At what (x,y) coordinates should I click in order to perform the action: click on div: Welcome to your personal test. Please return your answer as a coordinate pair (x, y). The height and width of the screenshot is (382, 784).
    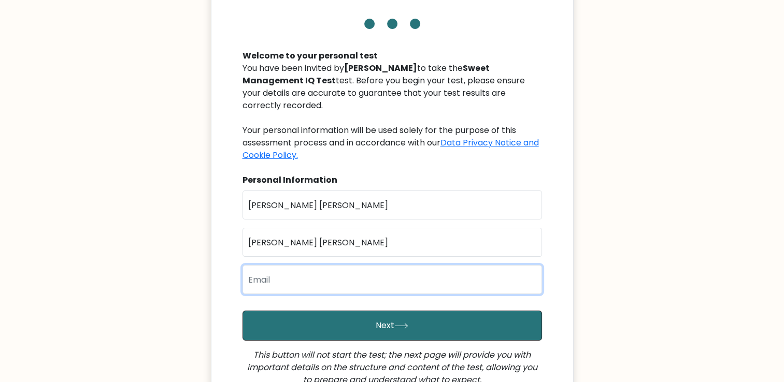
    Looking at the image, I should click on (392, 56).